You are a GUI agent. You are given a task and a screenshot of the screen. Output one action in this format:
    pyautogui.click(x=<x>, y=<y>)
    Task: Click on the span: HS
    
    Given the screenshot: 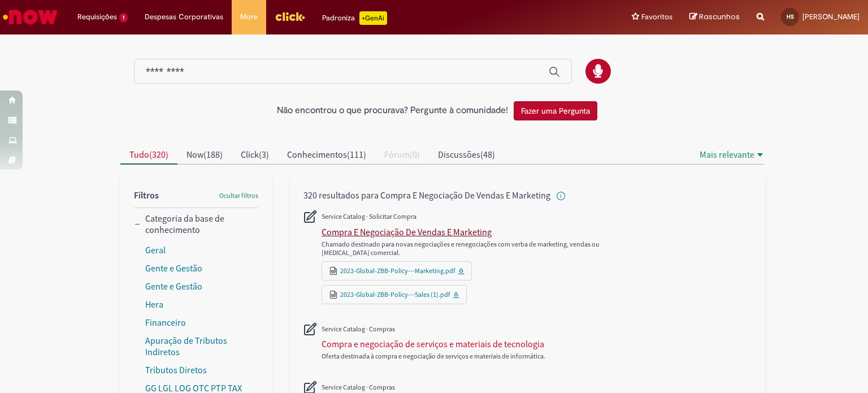 What is the action you would take?
    pyautogui.click(x=790, y=16)
    